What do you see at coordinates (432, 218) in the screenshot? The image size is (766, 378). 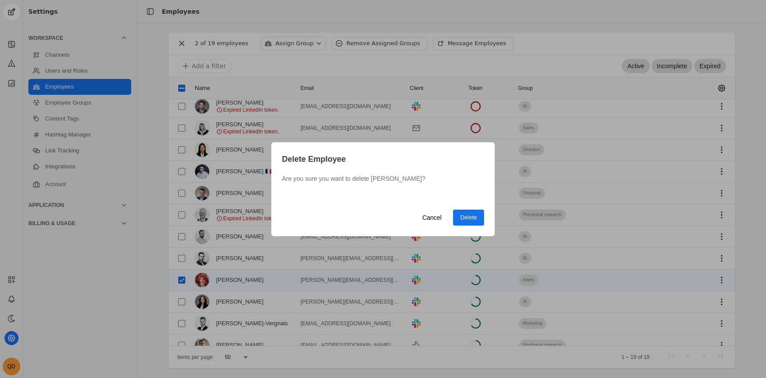 I see `span: Cancel` at bounding box center [432, 218].